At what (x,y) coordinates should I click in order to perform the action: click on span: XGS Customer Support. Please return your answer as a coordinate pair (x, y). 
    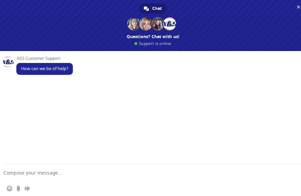
    Looking at the image, I should click on (45, 58).